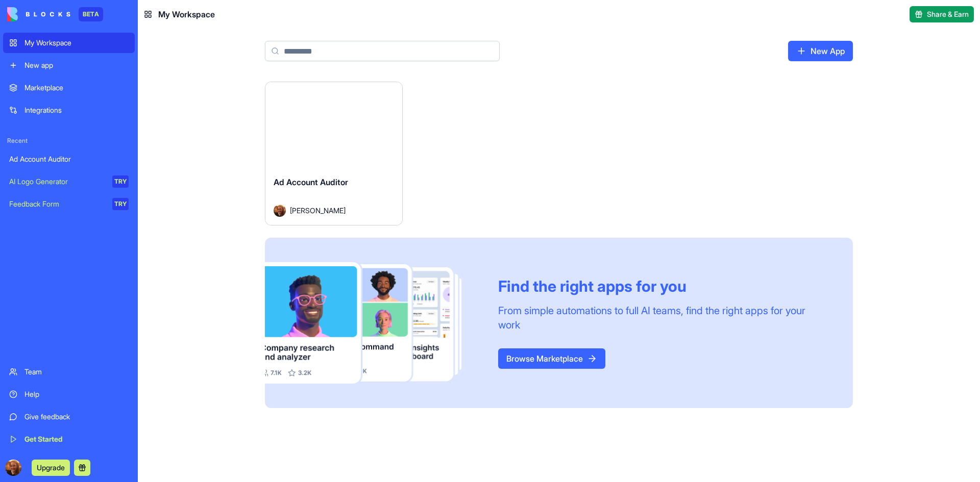  Describe the element at coordinates (663, 286) in the screenshot. I see `div: Find the right apps for you` at that location.